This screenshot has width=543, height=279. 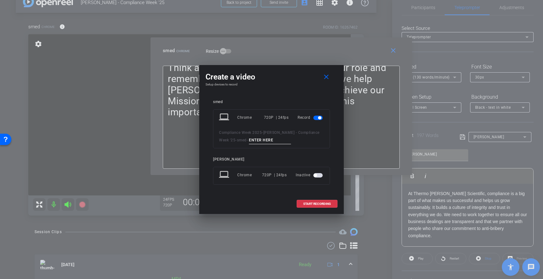 What do you see at coordinates (311, 118) in the screenshot?
I see `div: Record` at bounding box center [311, 118].